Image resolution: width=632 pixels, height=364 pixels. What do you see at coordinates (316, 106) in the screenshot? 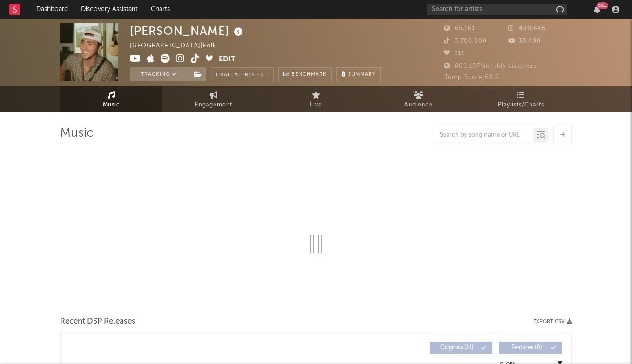
I see `span: Live` at bounding box center [316, 106].